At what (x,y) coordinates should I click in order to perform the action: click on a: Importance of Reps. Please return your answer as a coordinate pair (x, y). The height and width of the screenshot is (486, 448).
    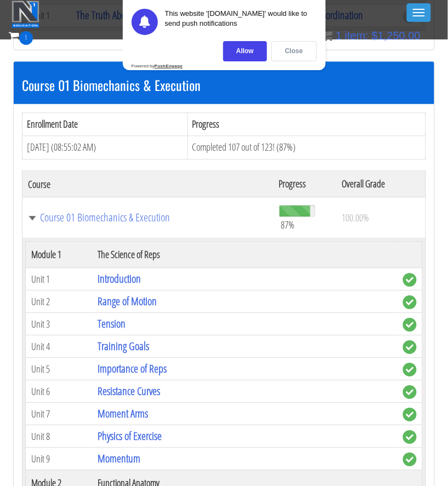
    Looking at the image, I should click on (132, 369).